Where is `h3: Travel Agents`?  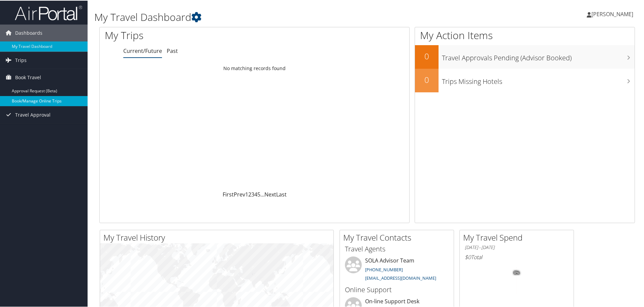
h3: Travel Agents is located at coordinates (397, 248).